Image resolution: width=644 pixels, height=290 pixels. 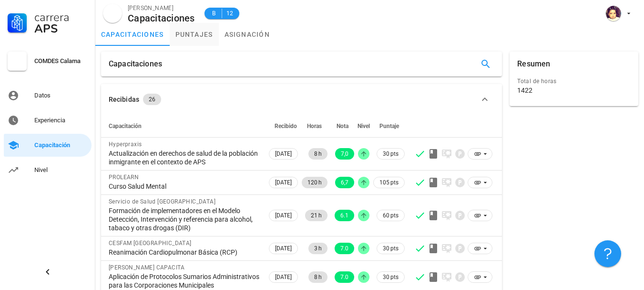 What do you see at coordinates (533, 64) in the screenshot?
I see `div: Resumen` at bounding box center [533, 64].